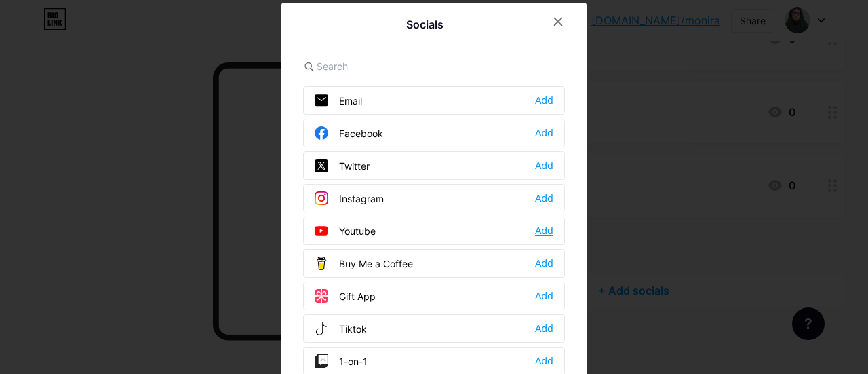 The image size is (868, 374). What do you see at coordinates (364, 263) in the screenshot?
I see `div: Buy Me a Coffee` at bounding box center [364, 263].